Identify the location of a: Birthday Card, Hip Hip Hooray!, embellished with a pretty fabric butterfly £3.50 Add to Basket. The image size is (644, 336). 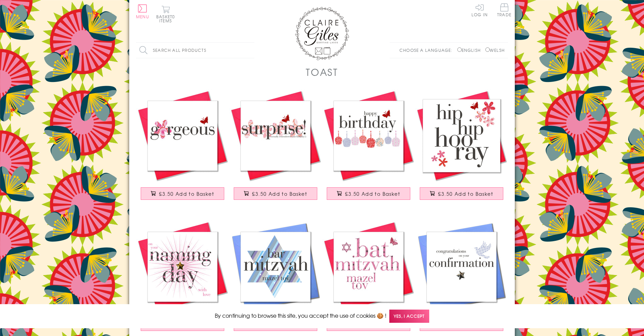
(461, 148).